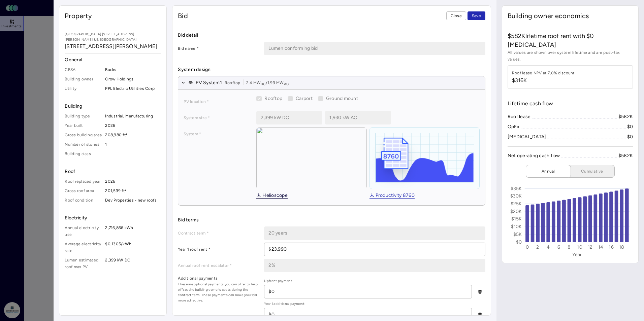 Image resolution: width=644 pixels, height=321 pixels. I want to click on text: $30K, so click(517, 196).